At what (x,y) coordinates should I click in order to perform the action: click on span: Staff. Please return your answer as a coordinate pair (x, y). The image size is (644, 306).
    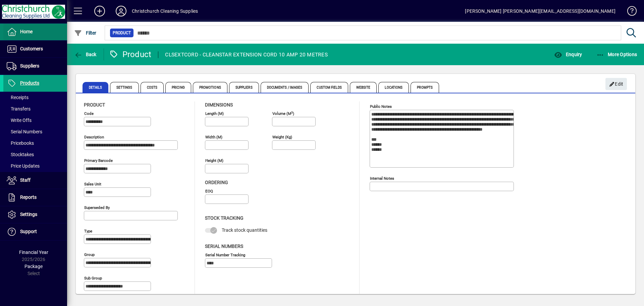
    Looking at the image, I should click on (25, 180).